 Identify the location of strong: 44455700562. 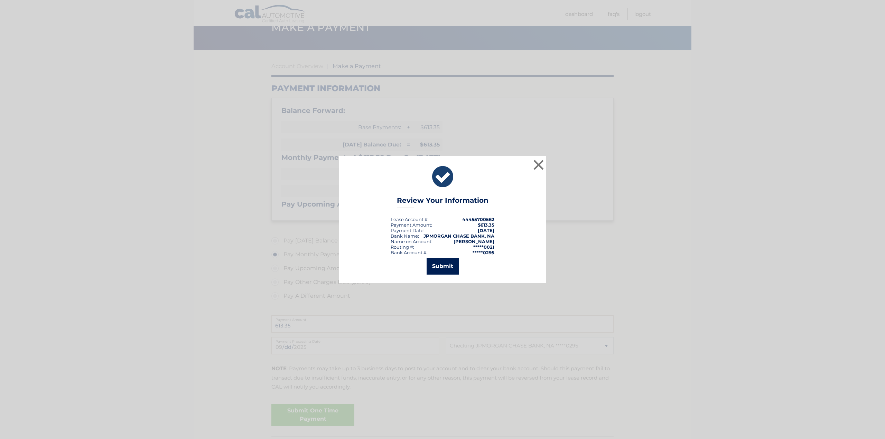
(478, 219).